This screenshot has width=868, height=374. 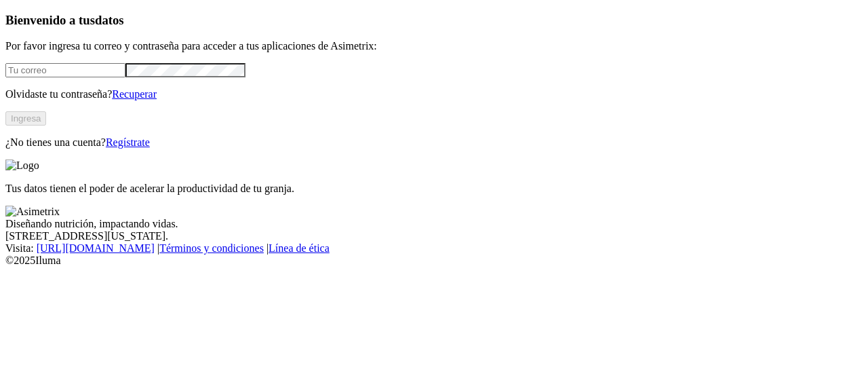 I want to click on p: Olvidaste tu contraseña?, so click(x=434, y=94).